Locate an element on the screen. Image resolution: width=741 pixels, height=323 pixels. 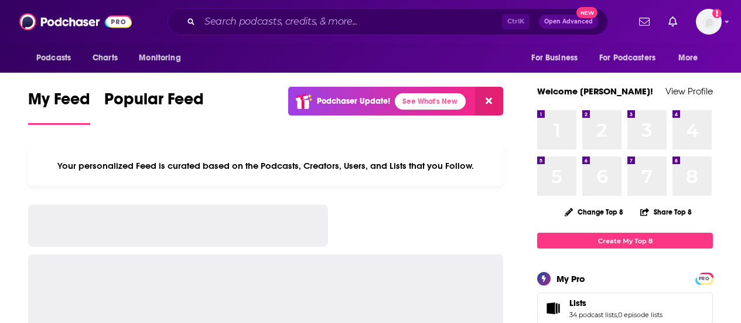
a: 0 episode lists is located at coordinates (640, 314).